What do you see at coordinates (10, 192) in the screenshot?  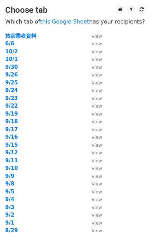 I see `strong: 9/5` at bounding box center [10, 192].